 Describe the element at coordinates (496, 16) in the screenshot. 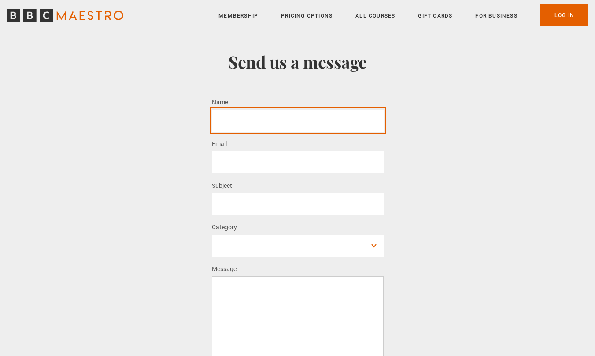

I see `a: For business` at that location.